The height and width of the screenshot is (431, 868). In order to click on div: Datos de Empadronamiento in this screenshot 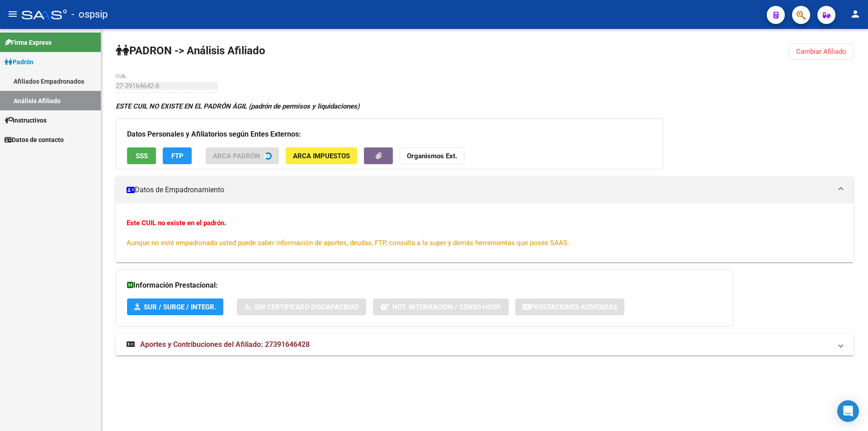, I will do `click(485, 233)`.